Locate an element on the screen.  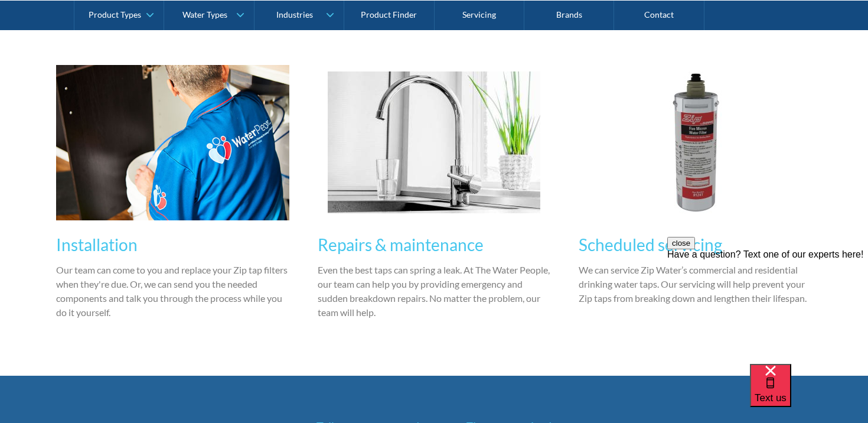
img: Installation is located at coordinates (173, 142).